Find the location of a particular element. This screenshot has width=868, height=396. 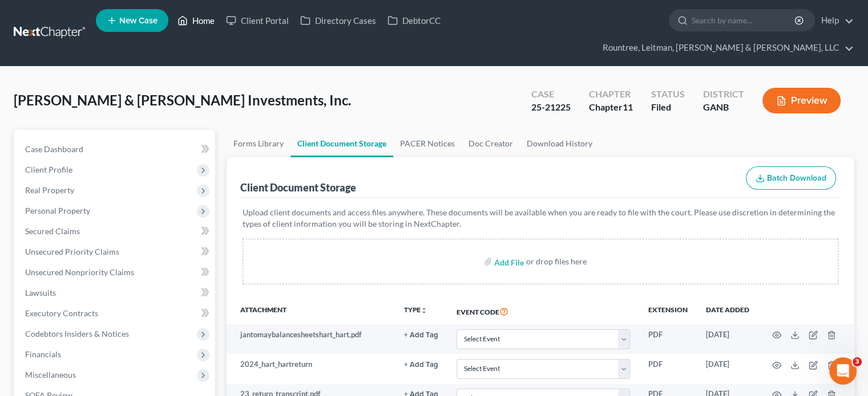

button: Batch Download is located at coordinates (790, 179).